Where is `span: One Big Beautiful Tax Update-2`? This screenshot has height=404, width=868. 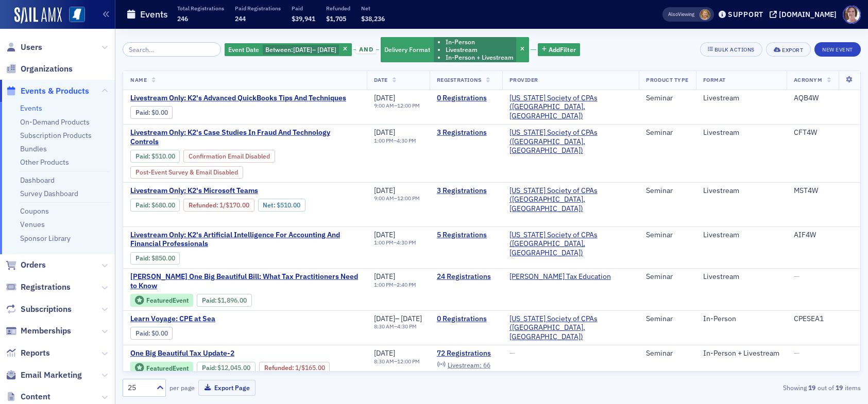
span: One Big Beautiful Tax Update-2 is located at coordinates (217, 354).